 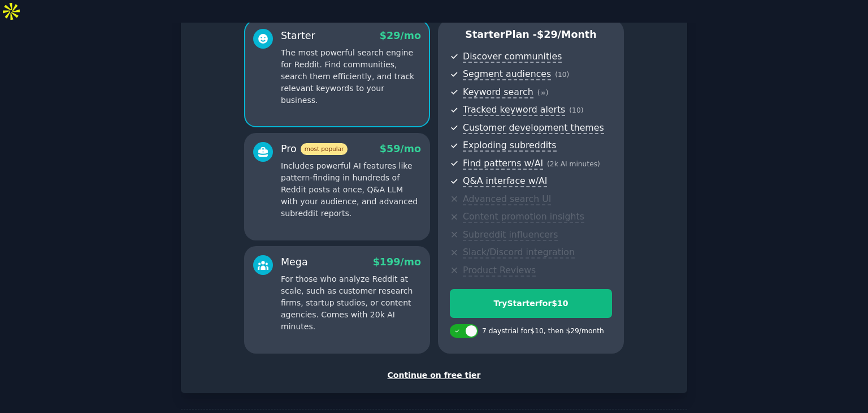 What do you see at coordinates (498, 92) in the screenshot?
I see `span: Keyword search` at bounding box center [498, 92].